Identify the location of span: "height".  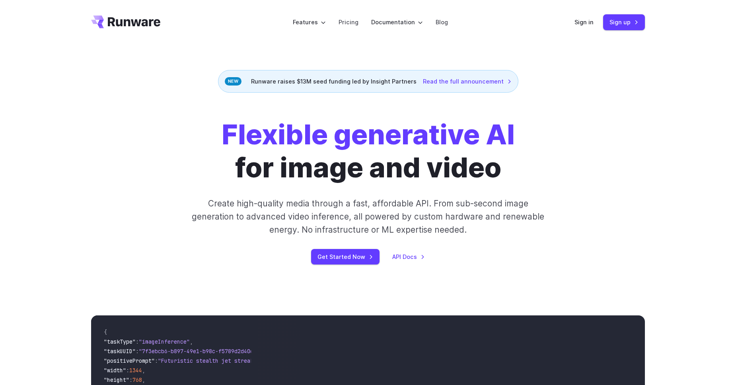
(117, 380).